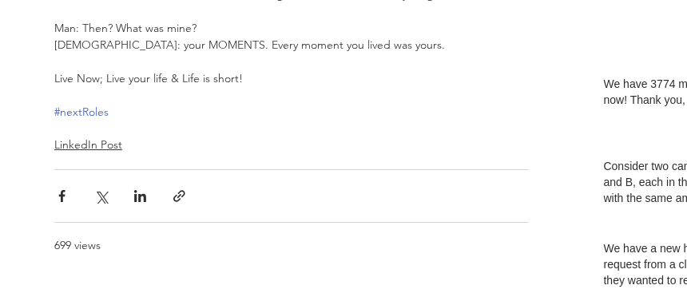 Image resolution: width=687 pixels, height=305 pixels. I want to click on button: Share via Facebook, so click(62, 196).